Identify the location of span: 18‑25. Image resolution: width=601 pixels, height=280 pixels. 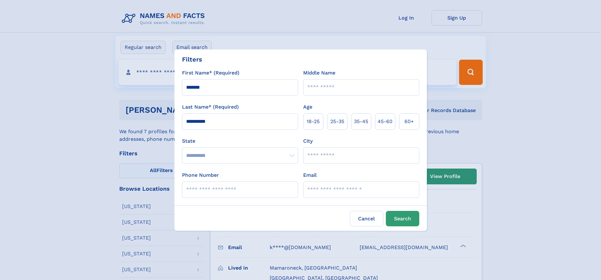
(313, 121).